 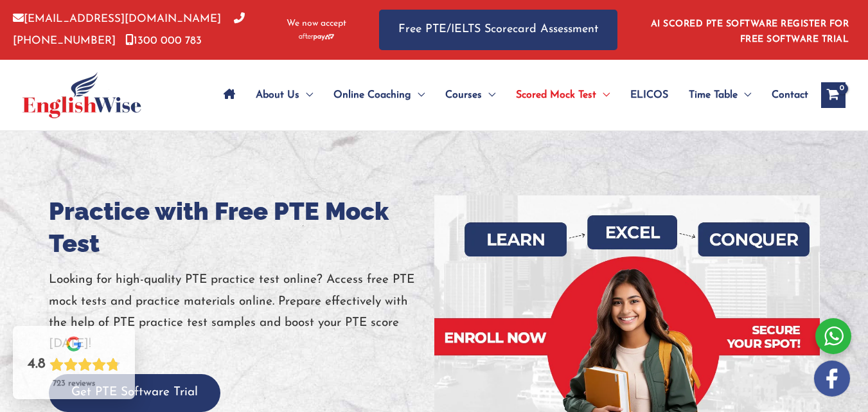 What do you see at coordinates (498, 30) in the screenshot?
I see `a: Free PTE/IELTS Scorecard Assessment` at bounding box center [498, 30].